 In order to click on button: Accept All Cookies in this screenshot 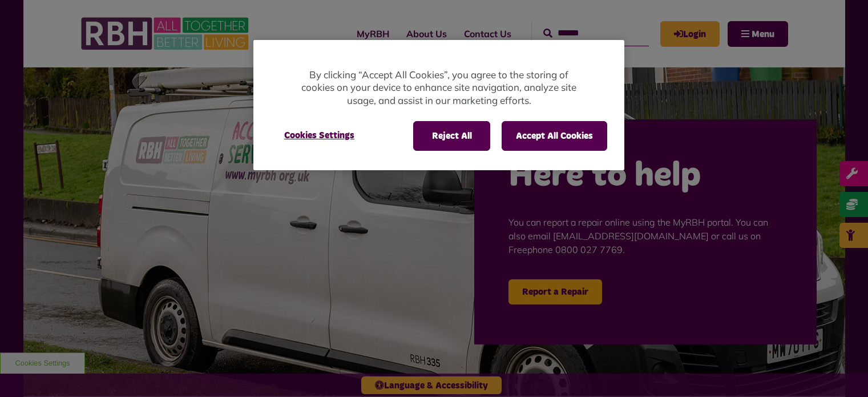, I will do `click(554, 136)`.